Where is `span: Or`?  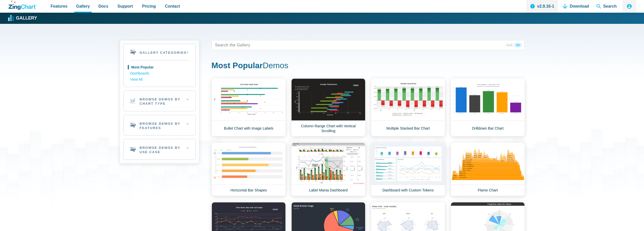 span: Or is located at coordinates (518, 45).